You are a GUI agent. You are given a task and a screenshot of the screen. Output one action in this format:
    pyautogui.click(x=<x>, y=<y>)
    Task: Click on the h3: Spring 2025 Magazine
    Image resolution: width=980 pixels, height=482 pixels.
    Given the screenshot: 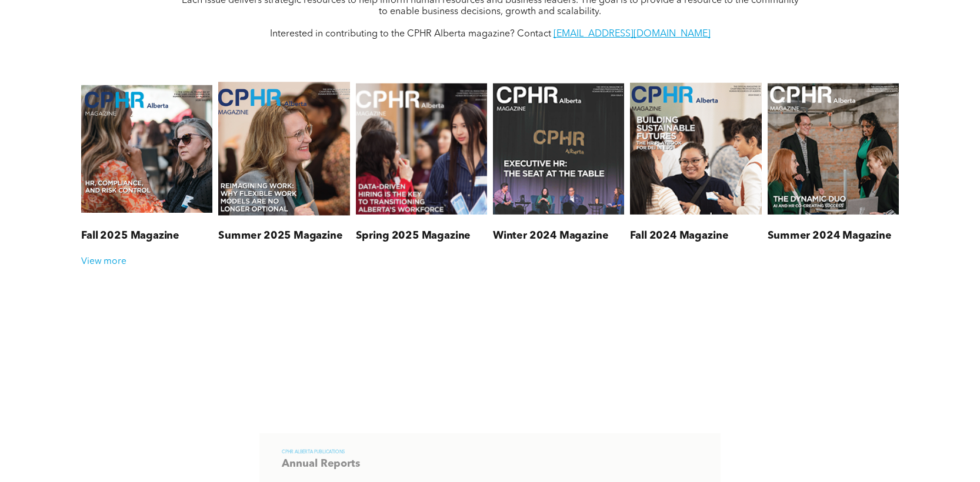 What is the action you would take?
    pyautogui.click(x=413, y=236)
    